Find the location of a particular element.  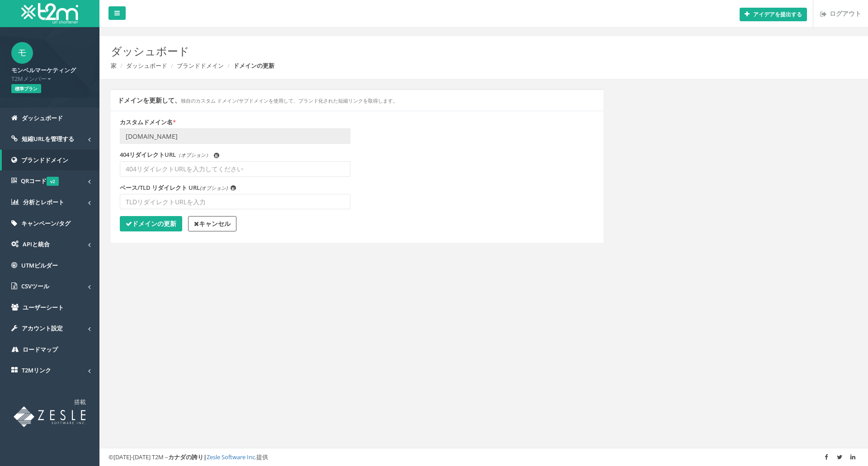

font: 搭載 is located at coordinates (80, 402).